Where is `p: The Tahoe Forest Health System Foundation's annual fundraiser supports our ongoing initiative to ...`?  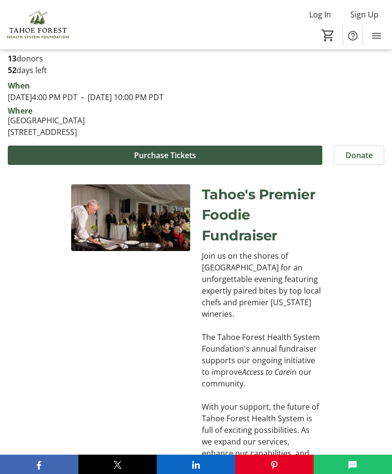 p: The Tahoe Forest Health System Foundation's annual fundraiser supports our ongoing initiative to ... is located at coordinates (261, 361).